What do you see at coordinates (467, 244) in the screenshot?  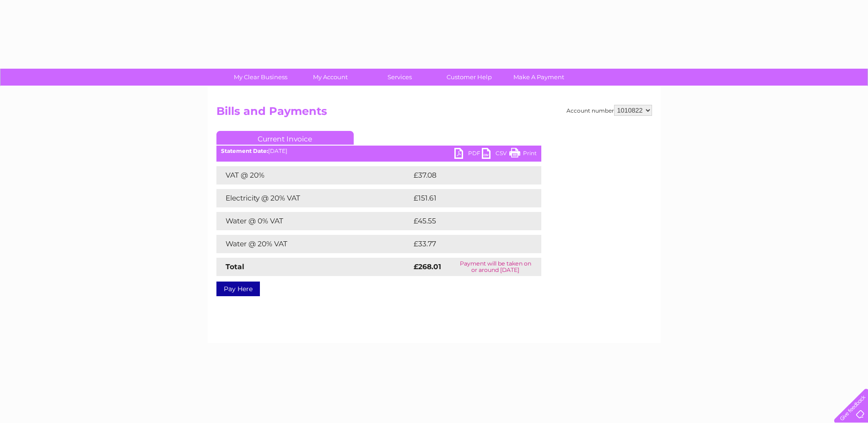 I see `td: £33.77` at bounding box center [467, 244].